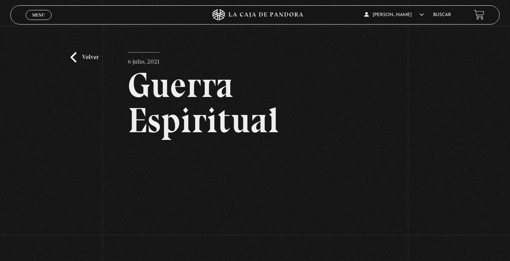 This screenshot has width=510, height=261. Describe the element at coordinates (38, 21) in the screenshot. I see `span: Cerrar` at that location.